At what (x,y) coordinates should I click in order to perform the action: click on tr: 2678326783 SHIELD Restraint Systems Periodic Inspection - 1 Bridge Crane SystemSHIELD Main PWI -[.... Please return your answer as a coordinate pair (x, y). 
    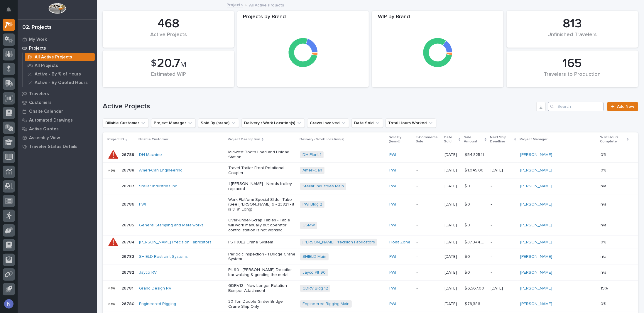
    Looking at the image, I should click on (371, 257).